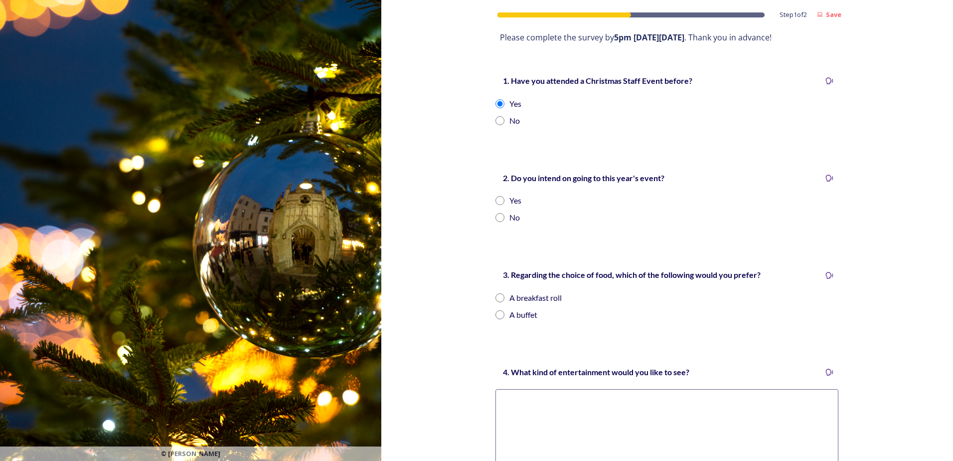  I want to click on strong: 1. Have you attended a Christmas Staff Event before?, so click(598, 80).